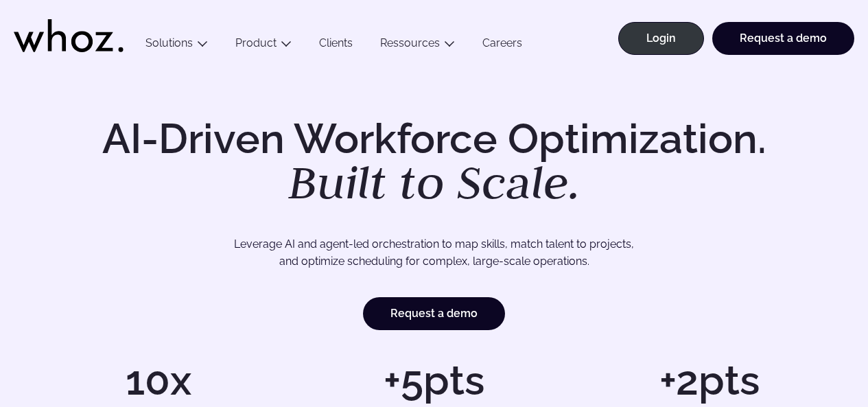 The height and width of the screenshot is (407, 868). Describe the element at coordinates (434, 182) in the screenshot. I see `em: Built to Scale.` at that location.